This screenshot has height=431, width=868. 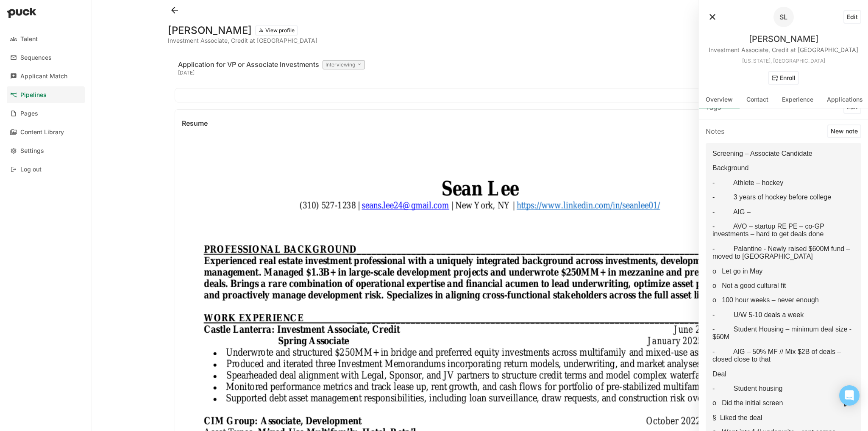 I want to click on a: Pages, so click(x=46, y=114).